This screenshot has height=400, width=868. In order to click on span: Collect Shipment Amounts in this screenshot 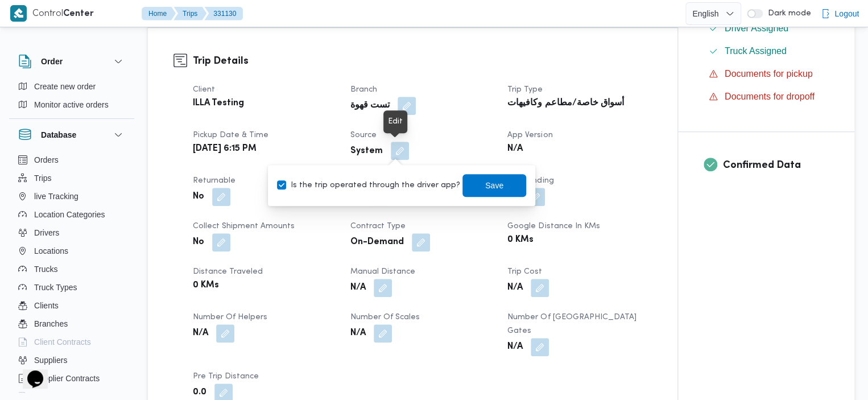, I will do `click(243, 226)`.